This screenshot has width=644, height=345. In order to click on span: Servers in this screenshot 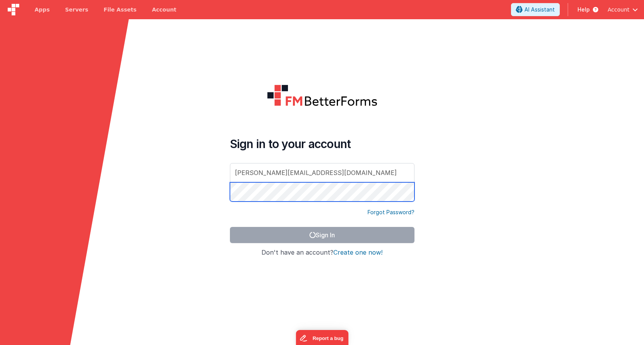, I will do `click(76, 9)`.